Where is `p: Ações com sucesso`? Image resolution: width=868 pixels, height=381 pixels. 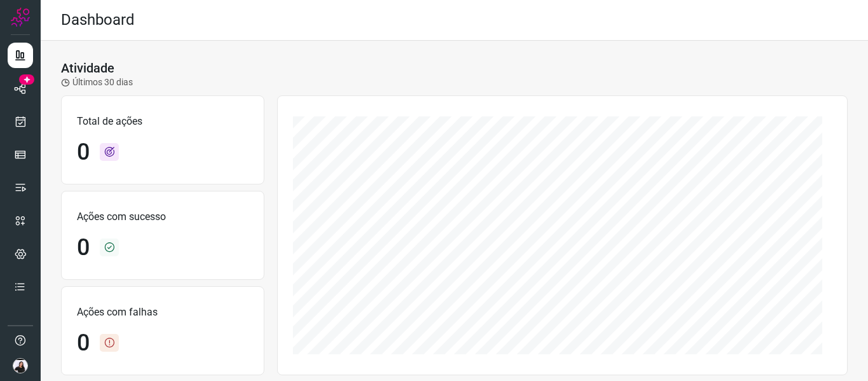
p: Ações com sucesso is located at coordinates (163, 217).